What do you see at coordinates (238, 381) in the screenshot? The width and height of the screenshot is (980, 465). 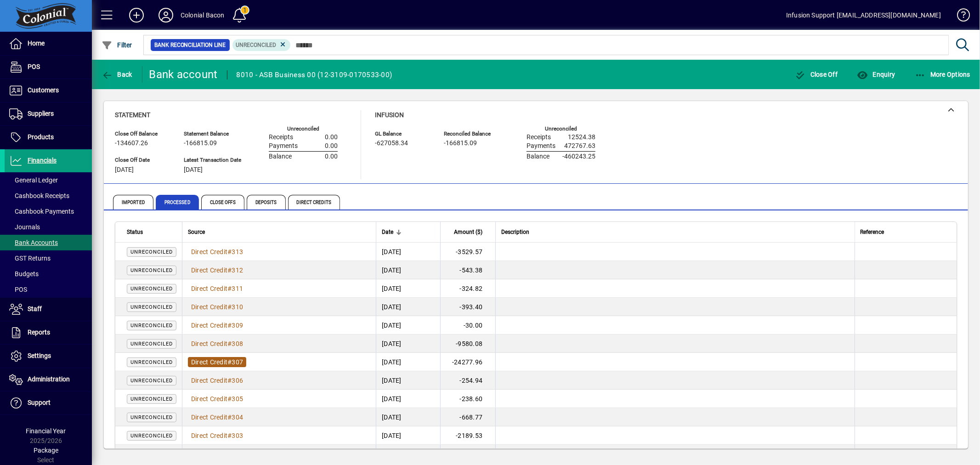 I see `span: 306` at bounding box center [238, 381].